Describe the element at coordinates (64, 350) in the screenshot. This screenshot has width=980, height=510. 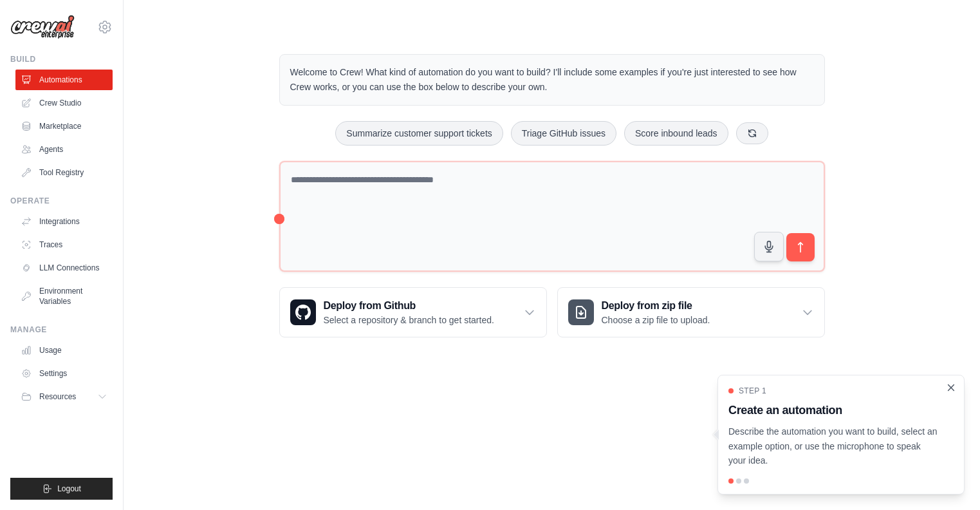
I see `a: Usage` at that location.